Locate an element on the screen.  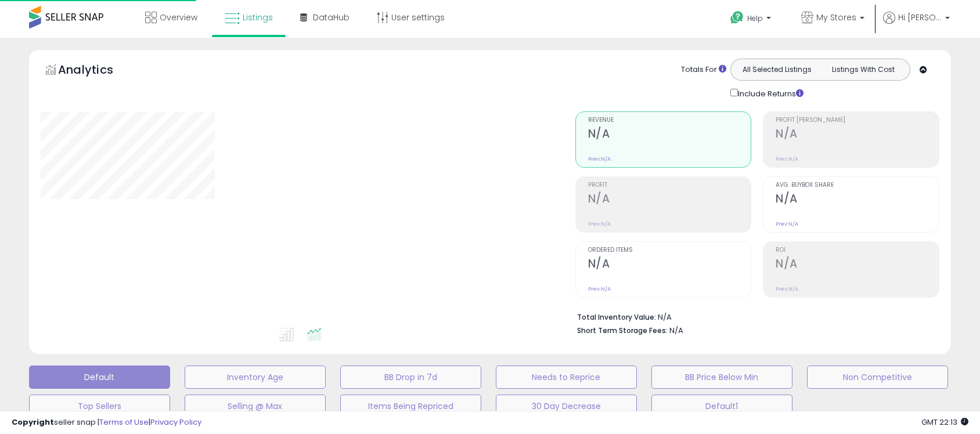
span: Revenue is located at coordinates (669, 120).